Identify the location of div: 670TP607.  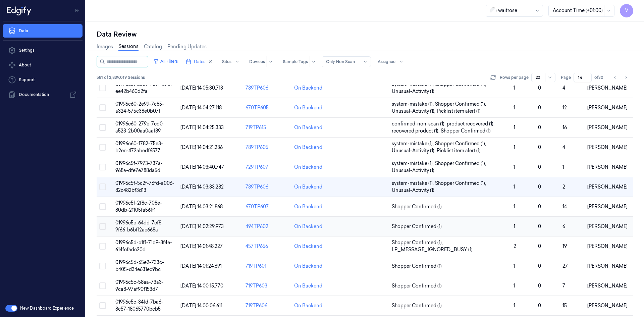
(267, 207).